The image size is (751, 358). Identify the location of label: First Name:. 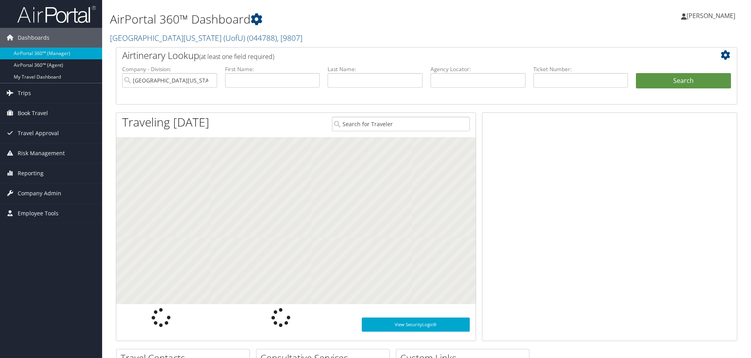
(273, 69).